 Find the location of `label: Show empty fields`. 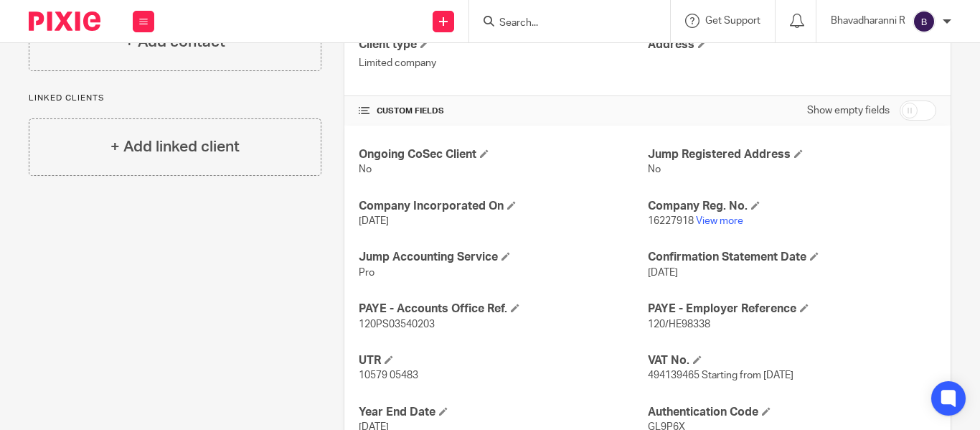

label: Show empty fields is located at coordinates (848, 110).